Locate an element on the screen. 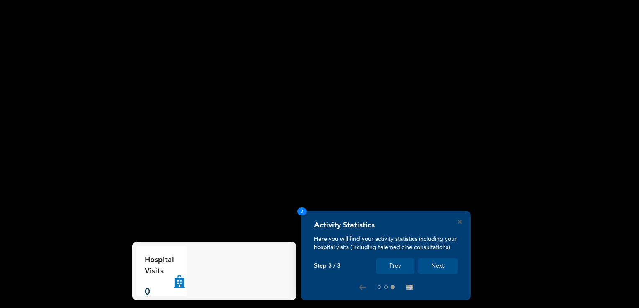 The width and height of the screenshot is (639, 308). button: Next is located at coordinates (437, 266).